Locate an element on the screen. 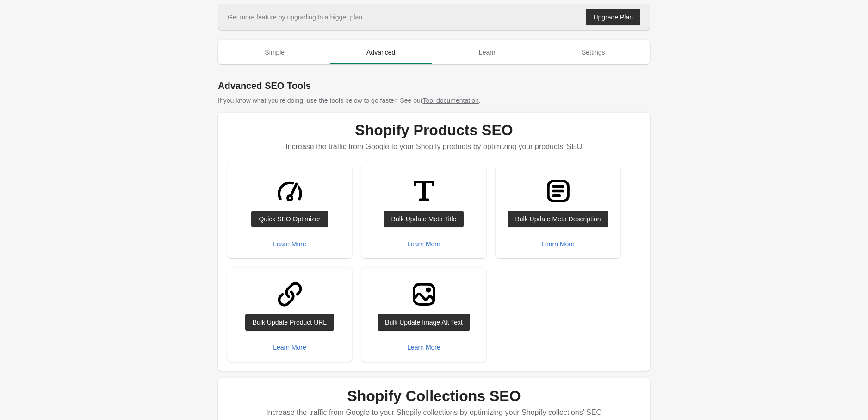 The width and height of the screenshot is (868, 420). div: Bulk Update Meta Description is located at coordinates (557, 219).